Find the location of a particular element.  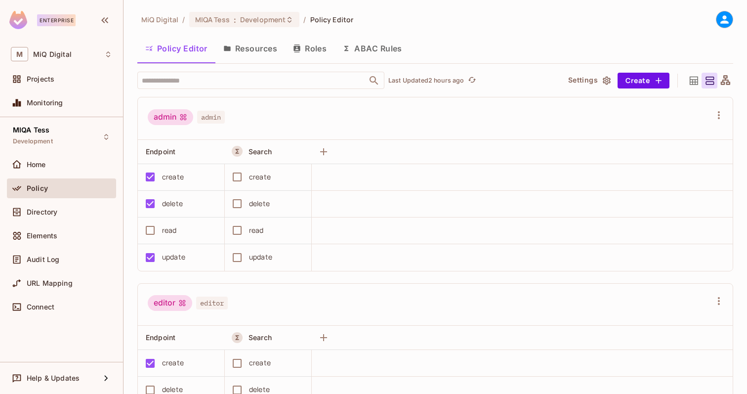

button: Roles is located at coordinates (310, 48).